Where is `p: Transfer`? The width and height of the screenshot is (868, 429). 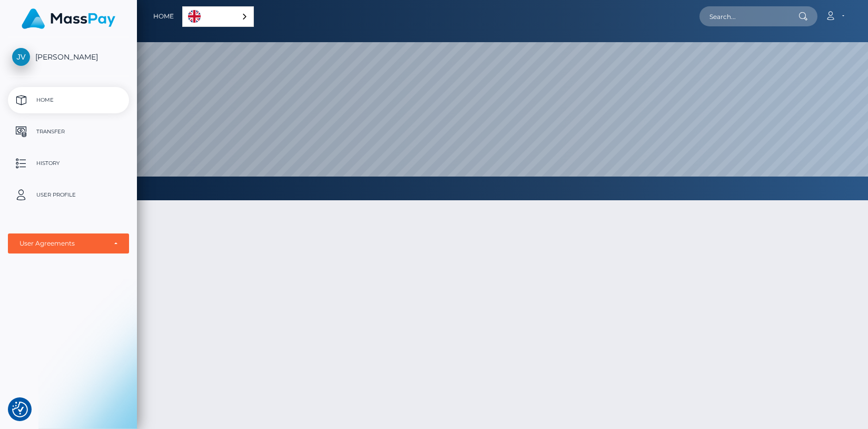 p: Transfer is located at coordinates (69, 132).